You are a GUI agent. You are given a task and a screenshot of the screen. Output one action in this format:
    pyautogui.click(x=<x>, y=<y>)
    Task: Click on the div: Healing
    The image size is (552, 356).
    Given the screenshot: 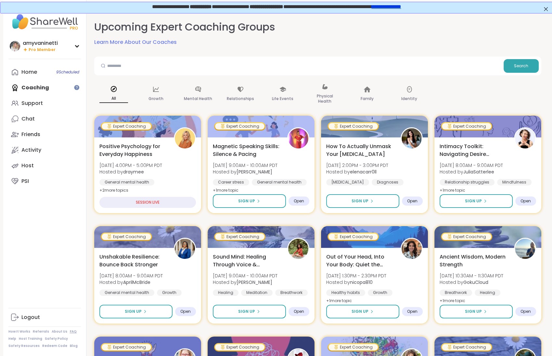 What is the action you would take?
    pyautogui.click(x=488, y=293)
    